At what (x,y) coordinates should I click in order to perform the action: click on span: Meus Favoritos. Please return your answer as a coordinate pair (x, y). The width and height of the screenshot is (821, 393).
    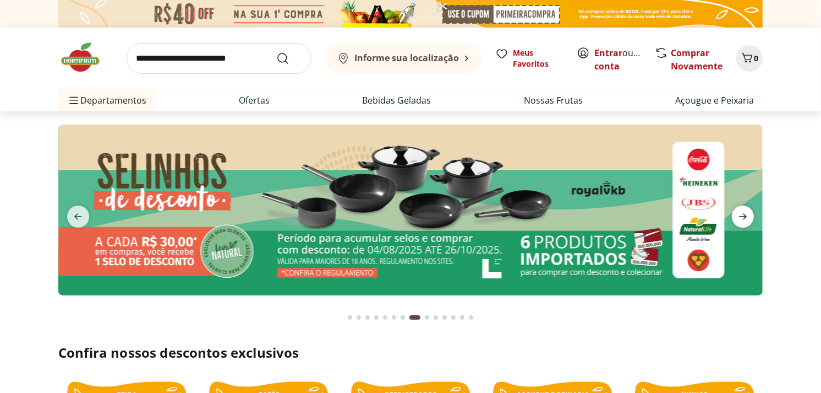
    Looking at the image, I should click on (538, 58).